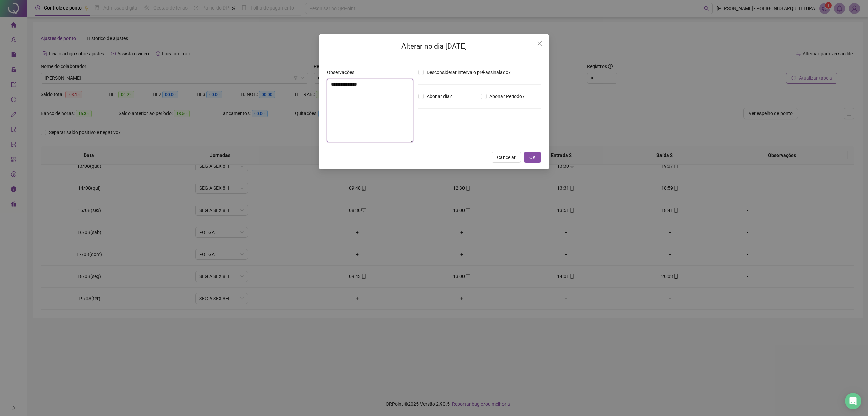 Image resolution: width=868 pixels, height=416 pixels. I want to click on span: Abonar dia?, so click(440, 96).